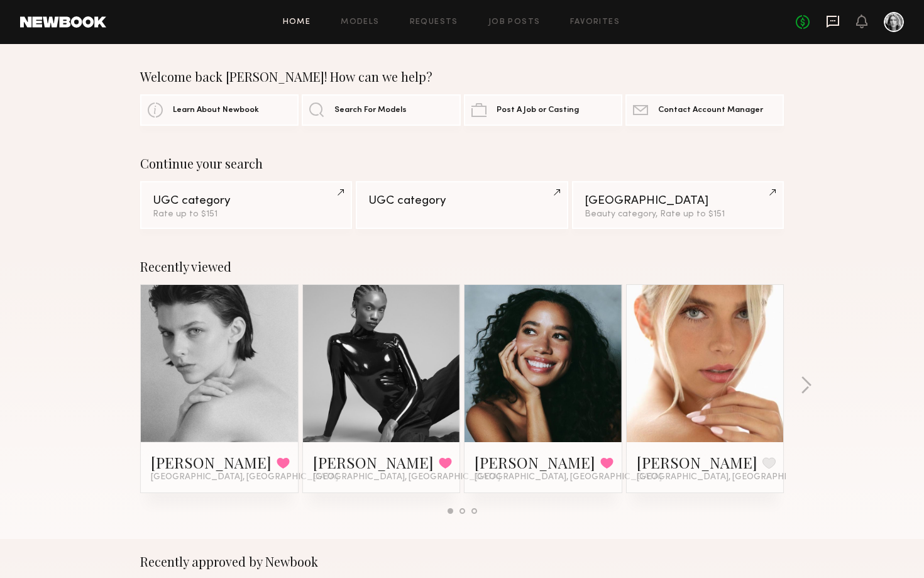 This screenshot has height=578, width=924. I want to click on a: Requests, so click(434, 22).